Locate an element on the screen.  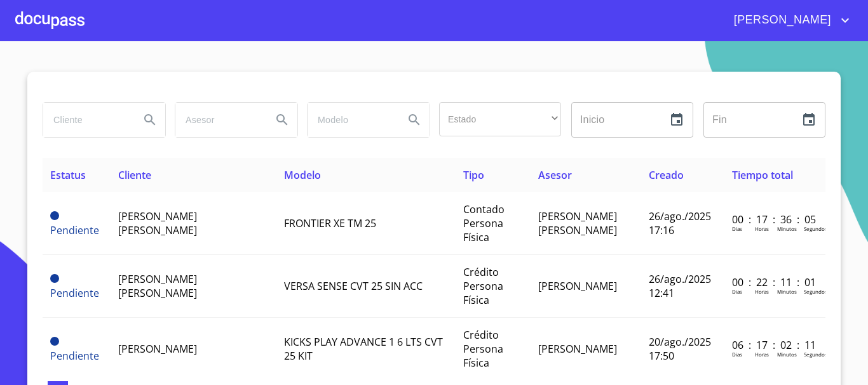
p: 06 : 17 : 02 : 11 is located at coordinates (775, 345).